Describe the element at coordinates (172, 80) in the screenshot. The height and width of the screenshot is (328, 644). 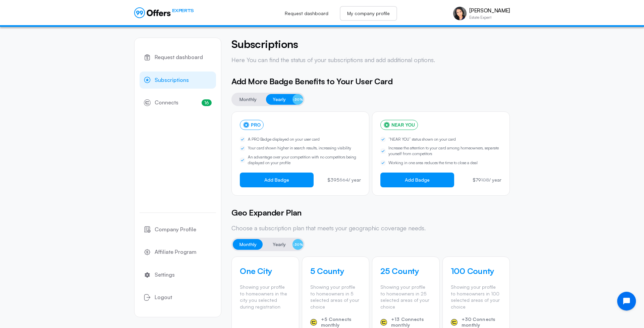
I see `span: Subscriptions` at that location.